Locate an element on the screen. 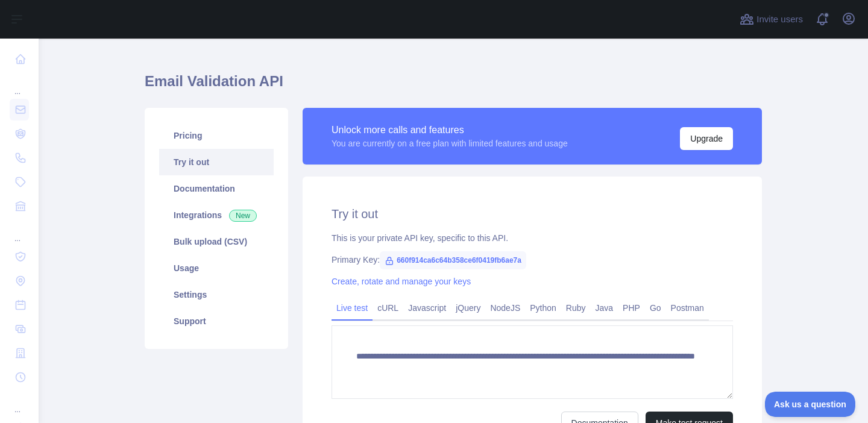 The width and height of the screenshot is (868, 423). a: Java is located at coordinates (605, 308).